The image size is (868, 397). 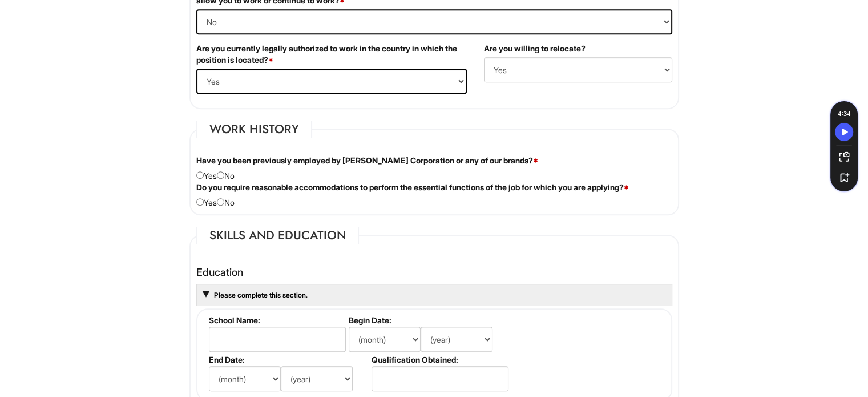 I want to click on label: Are you currently legally authorized to work in the country in which the position is located?, so click(x=332, y=54).